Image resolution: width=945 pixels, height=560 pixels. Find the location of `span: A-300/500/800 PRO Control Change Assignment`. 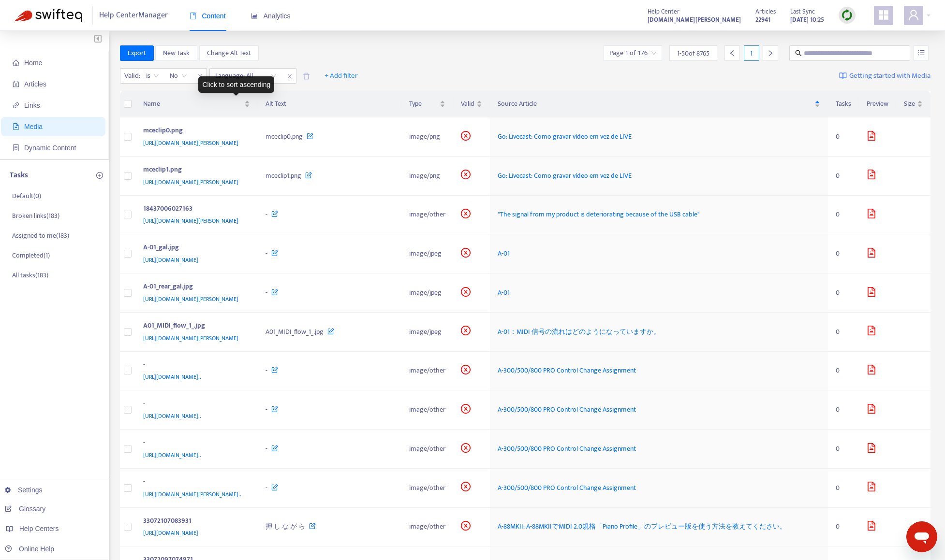

span: A-300/500/800 PRO Control Change Assignment is located at coordinates (566, 449).